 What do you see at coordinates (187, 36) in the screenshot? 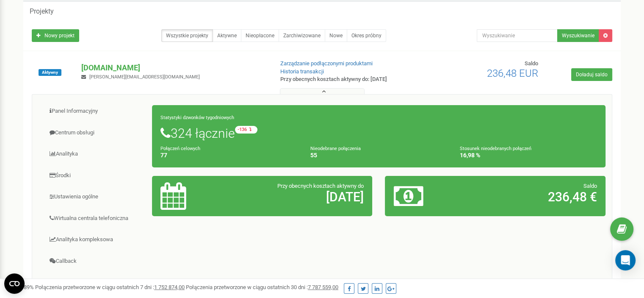
I see `a: Wszystkie projekty` at bounding box center [187, 36].